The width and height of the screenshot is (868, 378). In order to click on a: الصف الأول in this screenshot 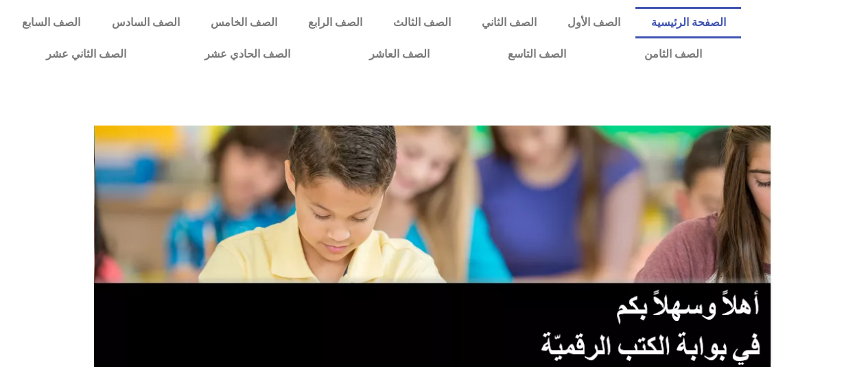, I will do `click(594, 22)`.